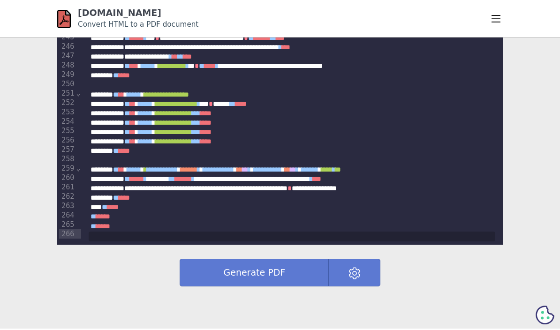 The height and width of the screenshot is (330, 560). What do you see at coordinates (67, 168) in the screenshot?
I see `div: 259` at bounding box center [67, 168].